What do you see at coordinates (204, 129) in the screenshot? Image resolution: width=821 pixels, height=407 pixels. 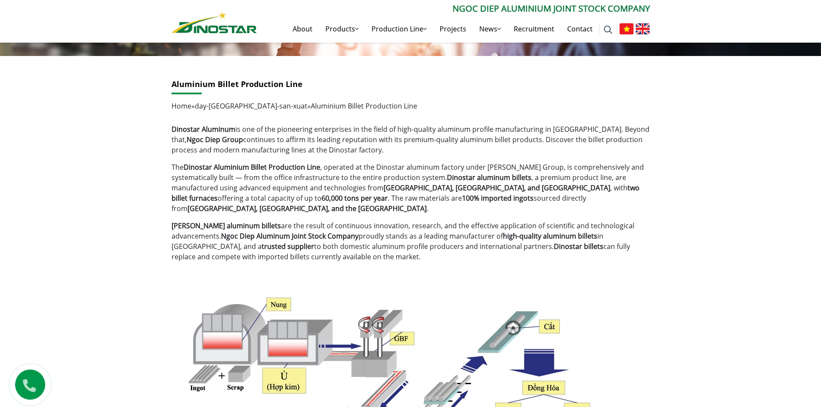 I see `strong: Dinostar Aluminum` at bounding box center [204, 129].